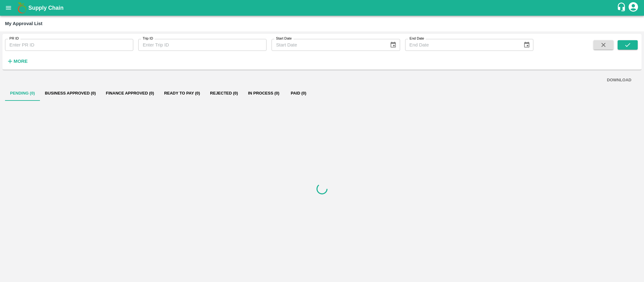 The height and width of the screenshot is (282, 644). What do you see at coordinates (23, 23) in the screenshot?
I see `div: My Approval List` at bounding box center [23, 23].